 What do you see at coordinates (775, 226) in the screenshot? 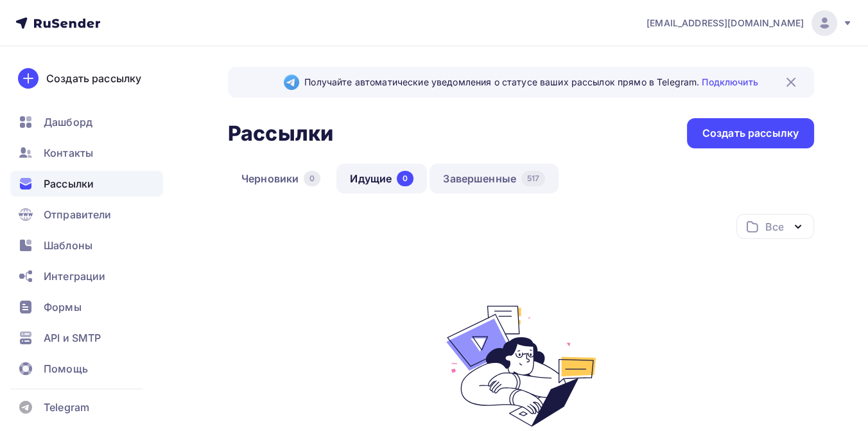
I see `button: Все` at bounding box center [775, 226].